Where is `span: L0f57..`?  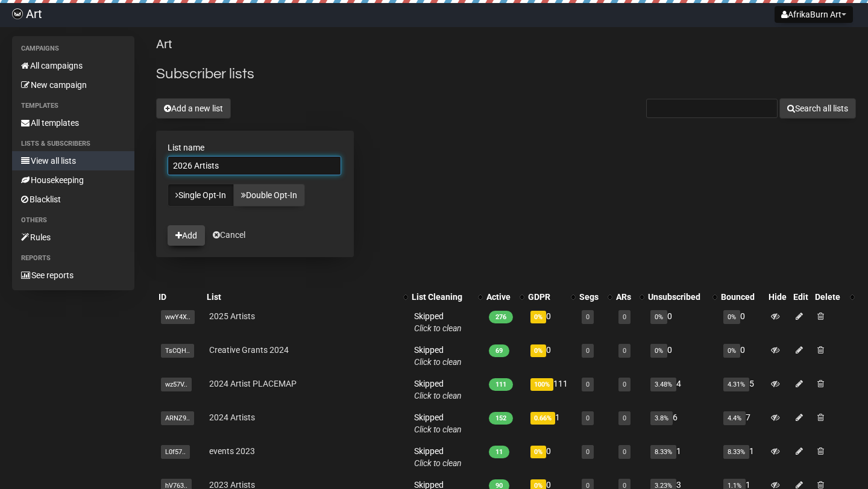 span: L0f57.. is located at coordinates (176, 452).